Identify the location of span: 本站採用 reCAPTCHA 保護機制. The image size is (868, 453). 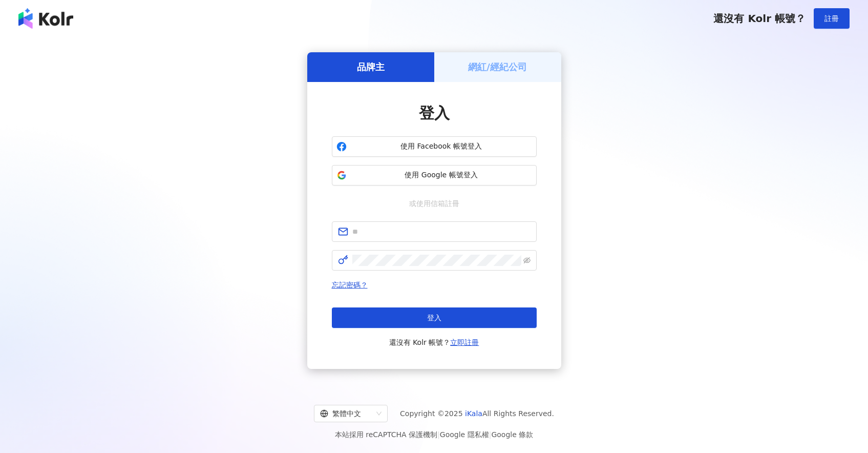
(434, 434).